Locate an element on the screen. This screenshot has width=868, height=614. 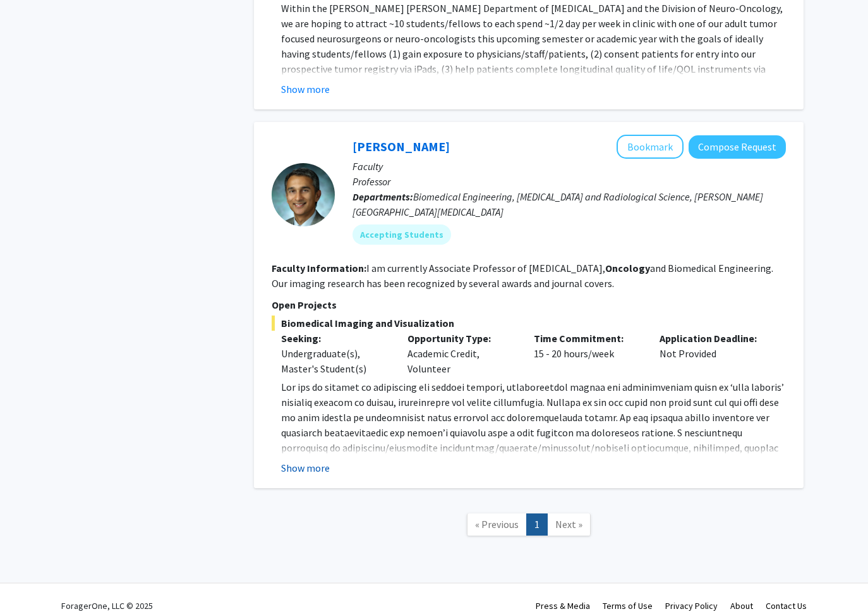
a: Contact Us is located at coordinates (786, 606).